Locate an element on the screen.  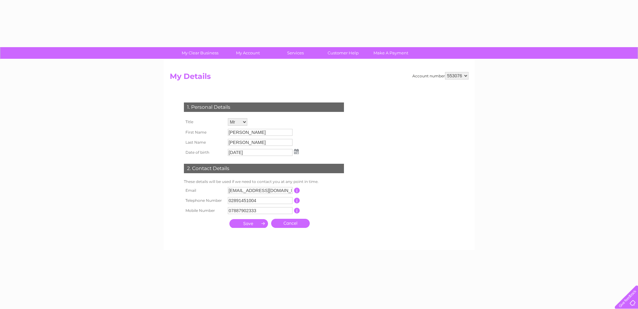
a: Cancel is located at coordinates (290, 223).